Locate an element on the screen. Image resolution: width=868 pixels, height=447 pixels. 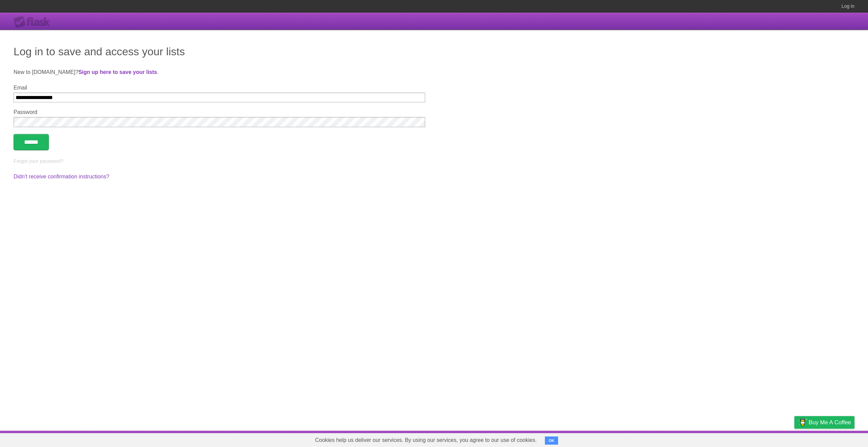
a: Developers is located at coordinates (740, 439).